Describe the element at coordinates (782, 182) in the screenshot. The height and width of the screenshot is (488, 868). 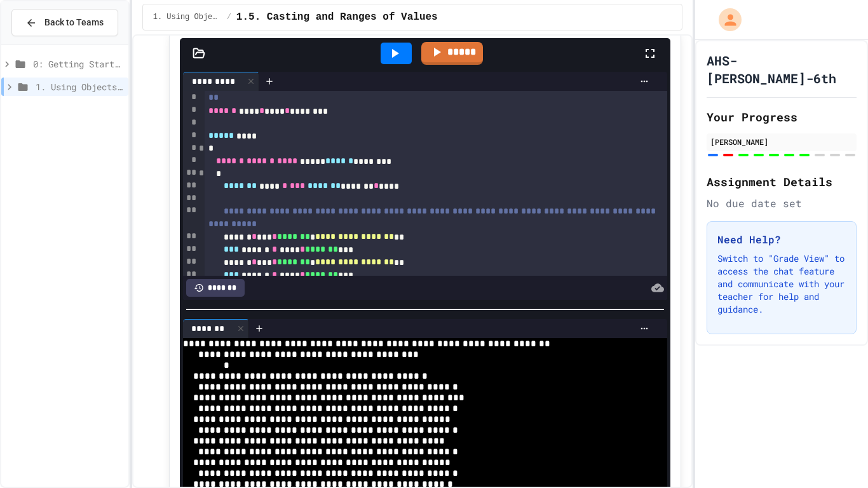
I see `h2: Assignment Details` at that location.